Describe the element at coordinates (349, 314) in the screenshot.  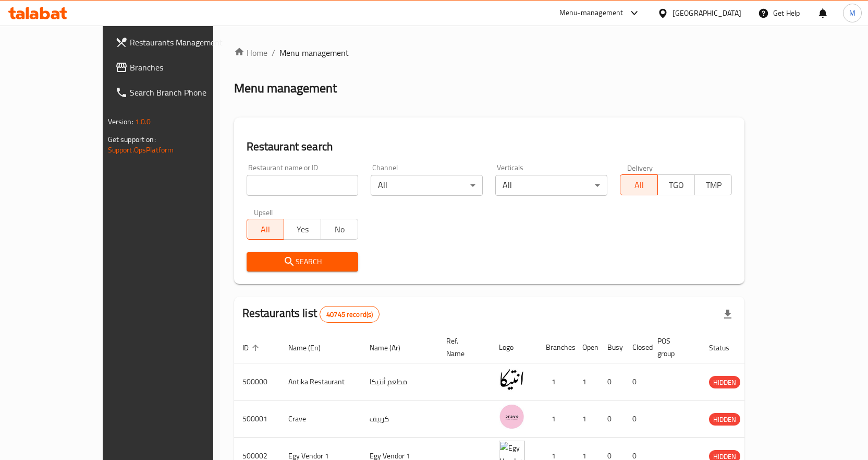
I see `div: Total records count` at that location.